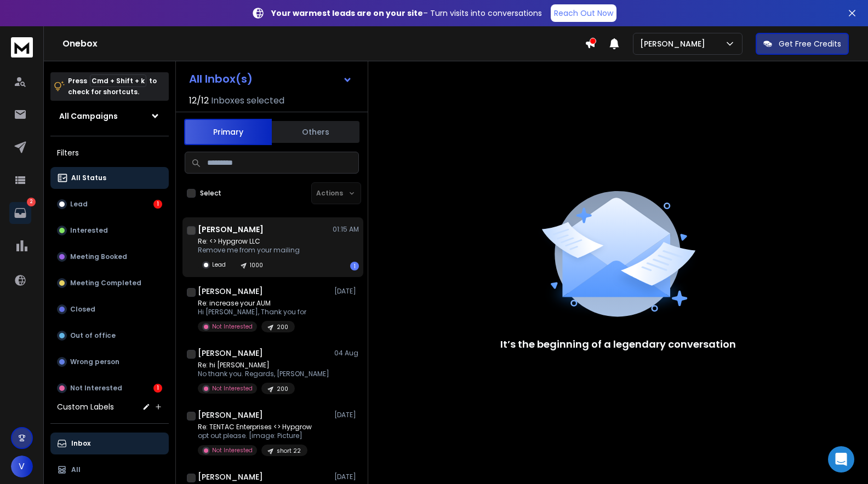 The image size is (868, 484). What do you see at coordinates (86, 406) in the screenshot?
I see `h3: Custom Labels` at bounding box center [86, 406].